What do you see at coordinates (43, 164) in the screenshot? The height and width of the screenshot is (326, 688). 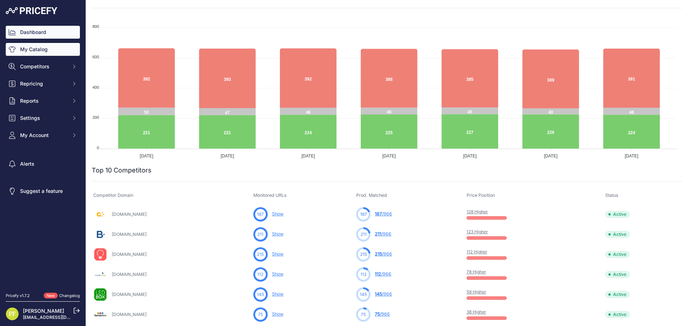 I see `a: Alerts` at bounding box center [43, 164].